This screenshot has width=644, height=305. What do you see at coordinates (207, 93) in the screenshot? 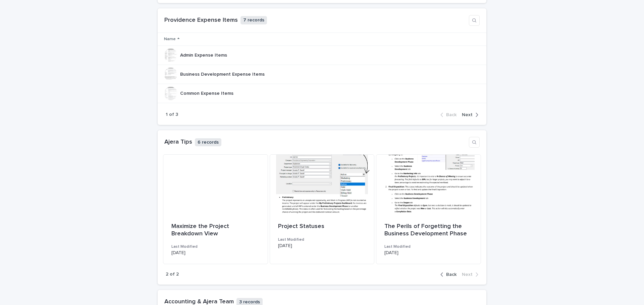
I see `p: Common Expense Items` at bounding box center [207, 93].